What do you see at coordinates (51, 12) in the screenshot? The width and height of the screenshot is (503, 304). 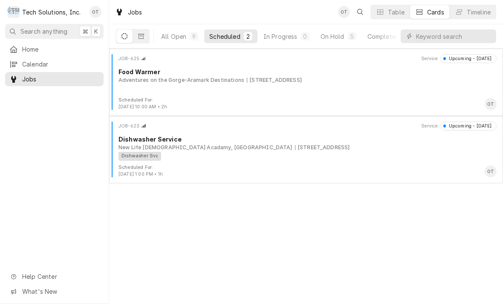 I see `div: Tech Solutions, Inc.` at bounding box center [51, 12].